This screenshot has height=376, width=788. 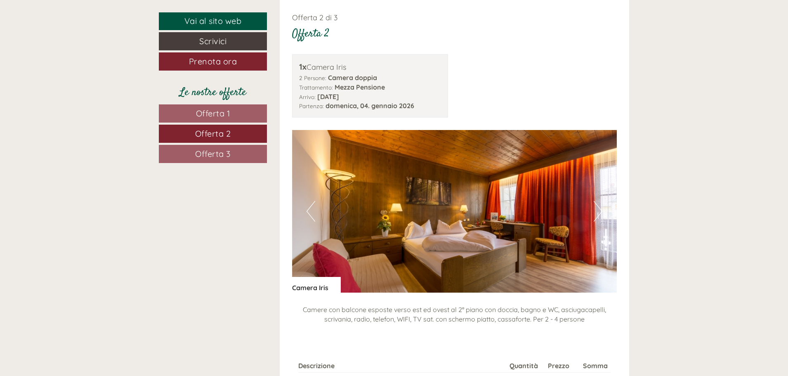 I want to click on span: Offerta 1, so click(x=213, y=113).